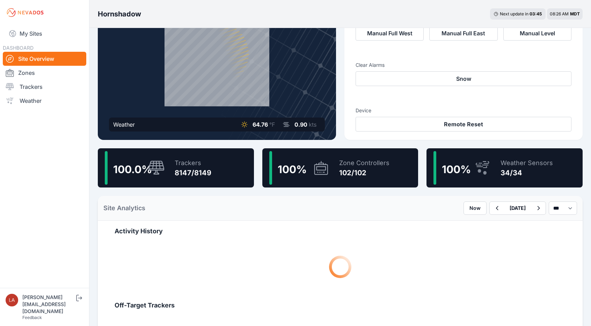  I want to click on div: 102/102, so click(364, 173).